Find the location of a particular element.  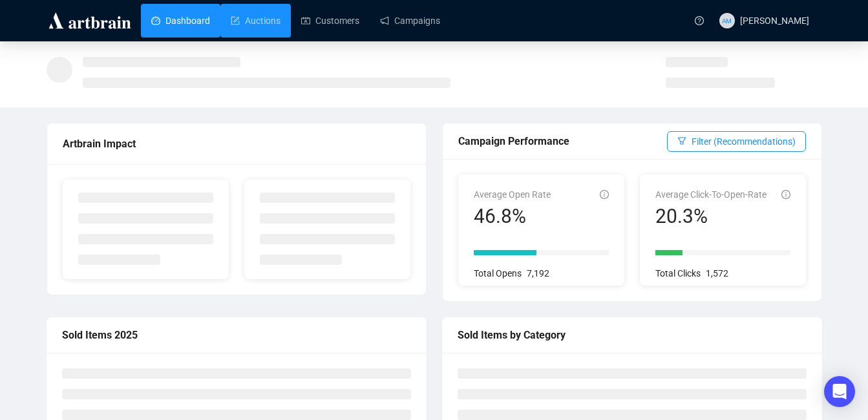

div: 20.3% is located at coordinates (710, 216).